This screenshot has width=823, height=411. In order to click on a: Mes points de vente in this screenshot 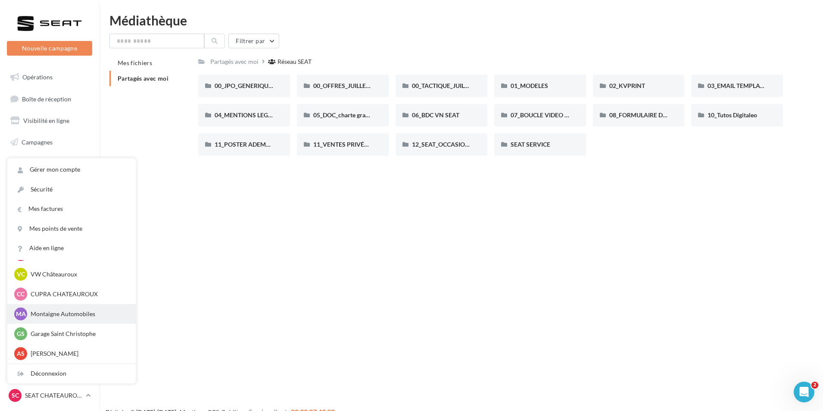, I will do `click(72, 228)`.